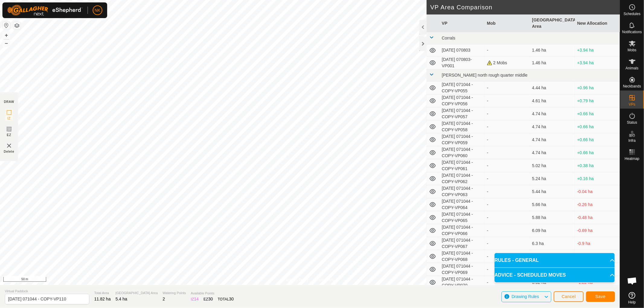 The image size is (644, 308). What do you see at coordinates (208, 299) in the screenshot?
I see `div: EZ` at bounding box center [208, 299].